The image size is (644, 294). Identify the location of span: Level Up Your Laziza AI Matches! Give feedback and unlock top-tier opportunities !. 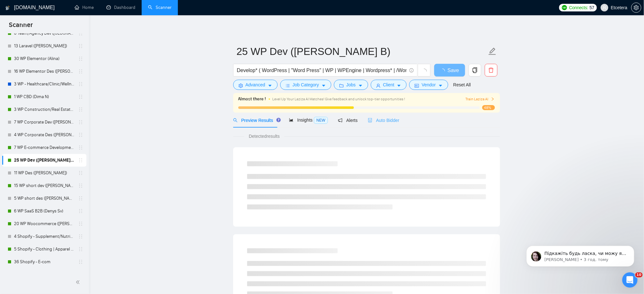
(339, 99).